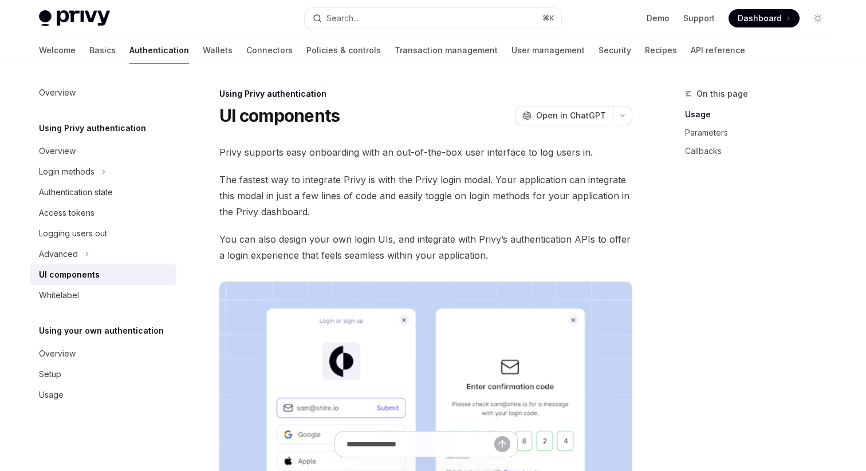  What do you see at coordinates (50, 375) in the screenshot?
I see `div: Setup` at bounding box center [50, 375].